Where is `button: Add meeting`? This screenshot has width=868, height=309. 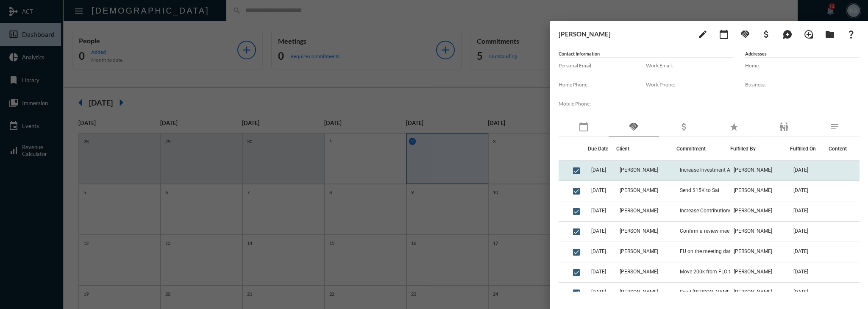
button: Add meeting is located at coordinates (724, 34).